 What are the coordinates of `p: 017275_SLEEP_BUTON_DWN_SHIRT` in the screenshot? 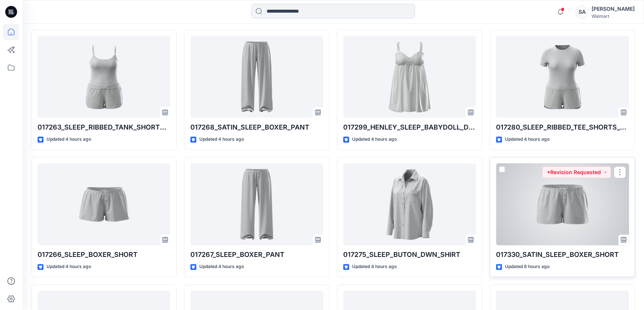 It's located at (409, 255).